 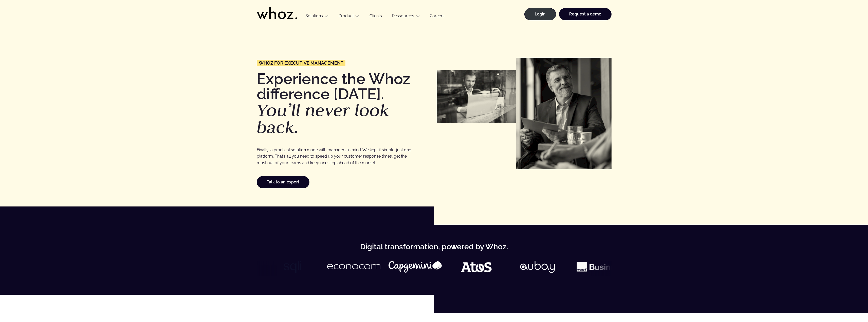 I want to click on a: Ressources, so click(x=403, y=15).